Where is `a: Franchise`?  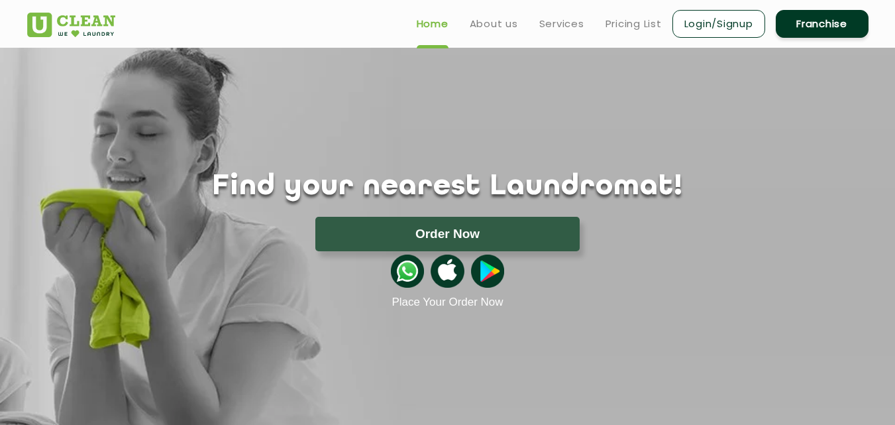 a: Franchise is located at coordinates (822, 24).